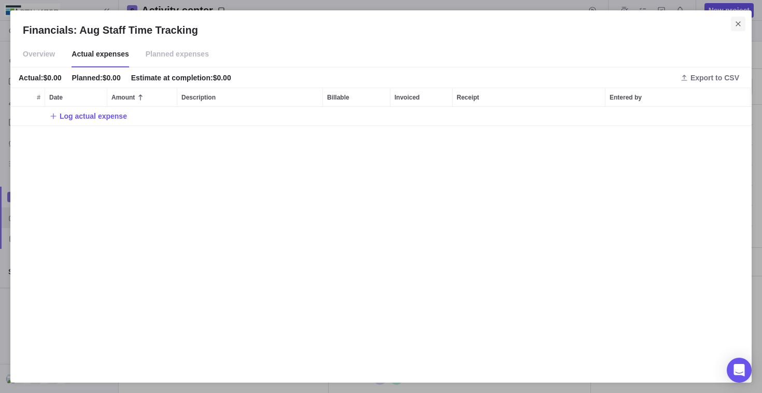 This screenshot has width=762, height=393. Describe the element at coordinates (142, 97) in the screenshot. I see `div: Amount` at that location.